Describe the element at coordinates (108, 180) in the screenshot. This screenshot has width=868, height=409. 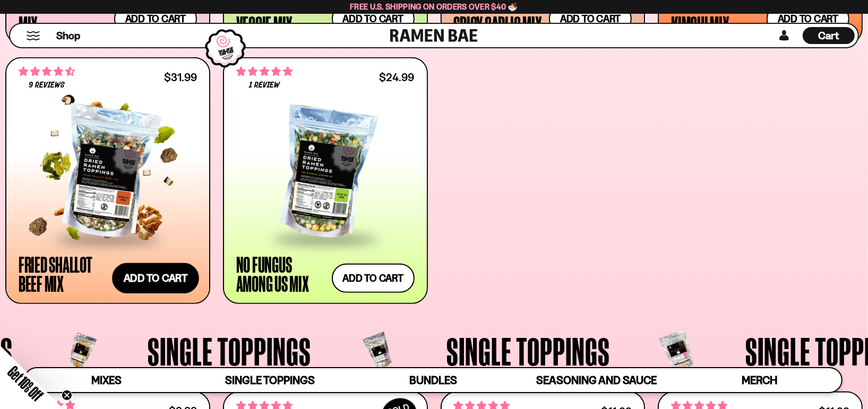
I see `a: 4.56 stars 9 reviews $31.99 Fried Shallot Beef Mix Add to cart` at that location.